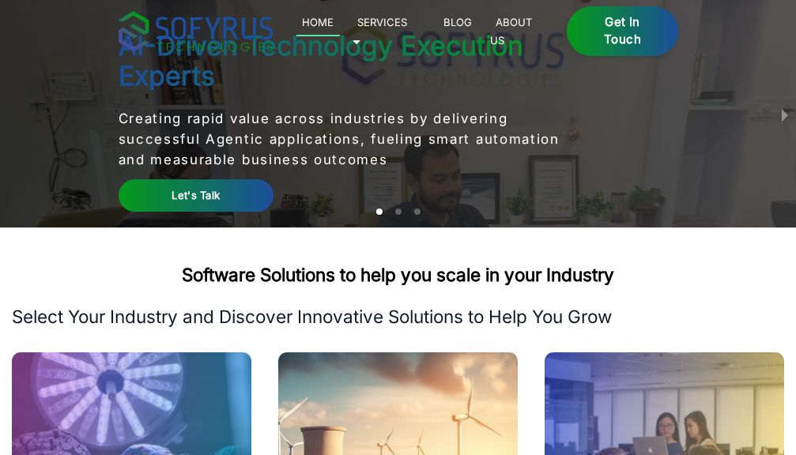  I want to click on a: Blog, so click(458, 22).